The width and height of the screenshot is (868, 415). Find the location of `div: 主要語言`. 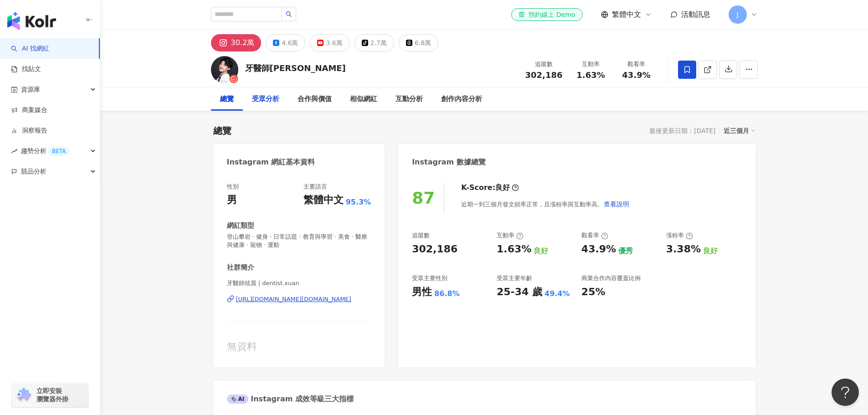

div: 主要語言 is located at coordinates (315, 187).